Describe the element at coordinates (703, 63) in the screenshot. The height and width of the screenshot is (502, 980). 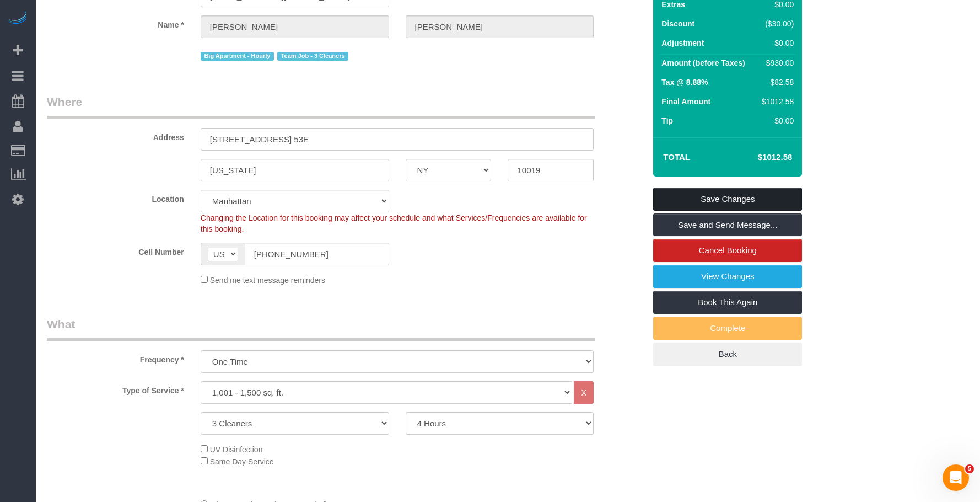
I see `label: Amount (before Taxes)` at that location.